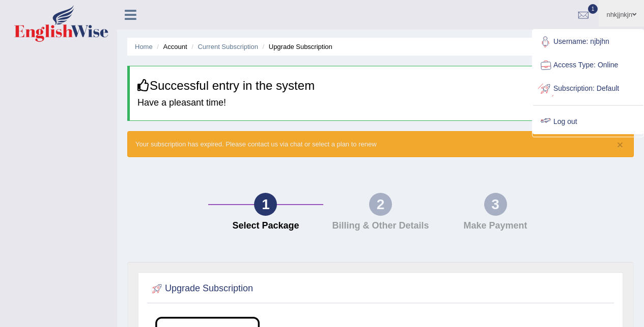 The width and height of the screenshot is (644, 327). Describe the element at coordinates (228, 47) in the screenshot. I see `a: Current Subscription` at that location.